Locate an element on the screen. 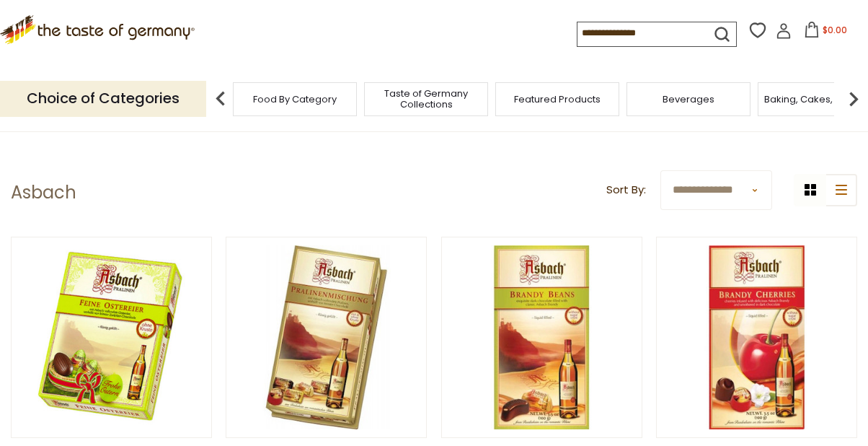  a: Featured Products is located at coordinates (557, 99).